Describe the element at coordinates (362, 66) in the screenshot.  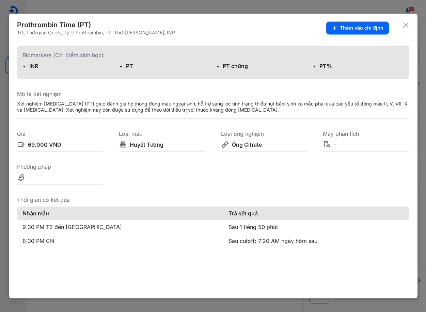
I see `div: PT%` at that location.